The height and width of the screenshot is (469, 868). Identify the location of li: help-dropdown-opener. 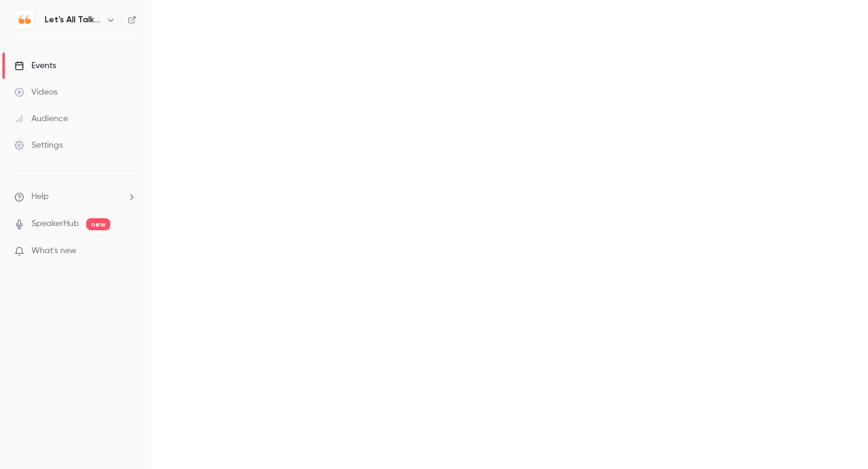
(76, 196).